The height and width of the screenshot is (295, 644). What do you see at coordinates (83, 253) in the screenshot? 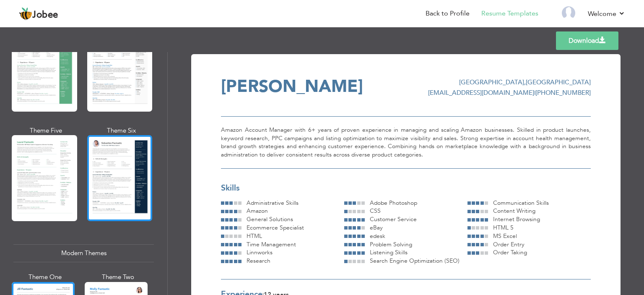
I see `div: Modern Themes` at bounding box center [83, 253].